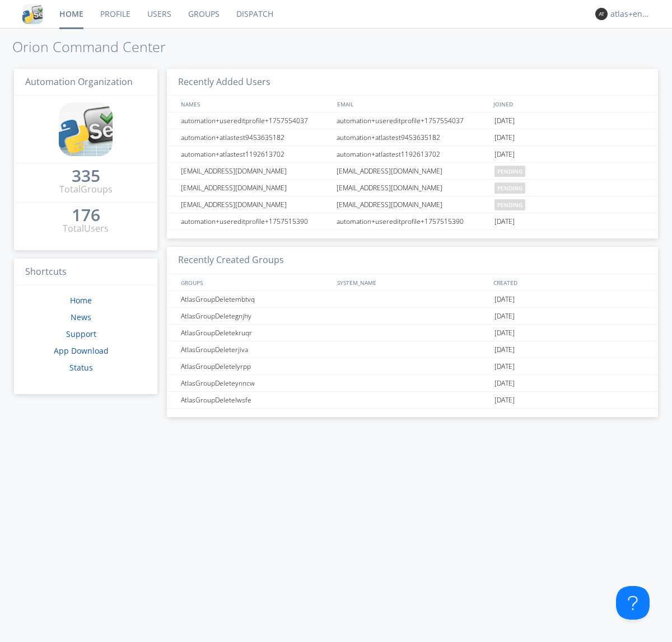  I want to click on a: Status, so click(81, 367).